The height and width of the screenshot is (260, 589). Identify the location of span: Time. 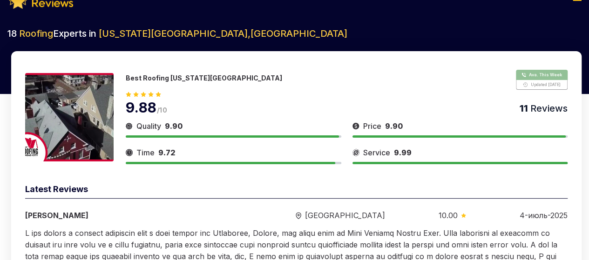
(145, 153).